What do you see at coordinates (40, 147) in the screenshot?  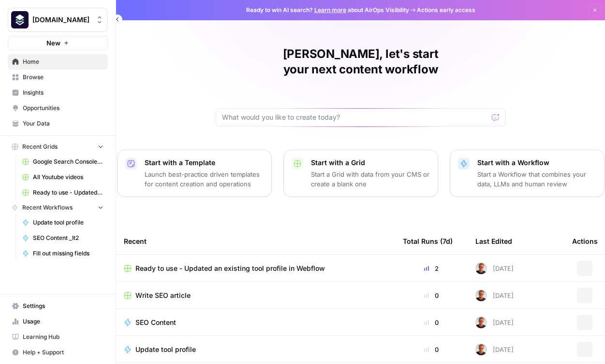 I see `span: Recent Grids` at bounding box center [40, 147].